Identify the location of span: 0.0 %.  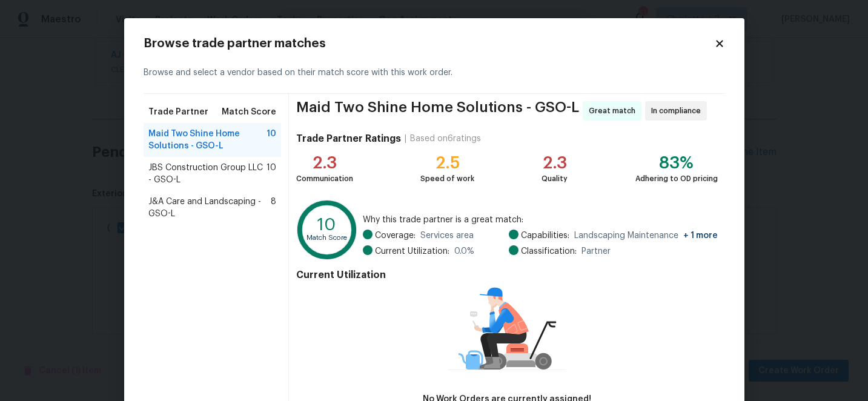
(464, 251).